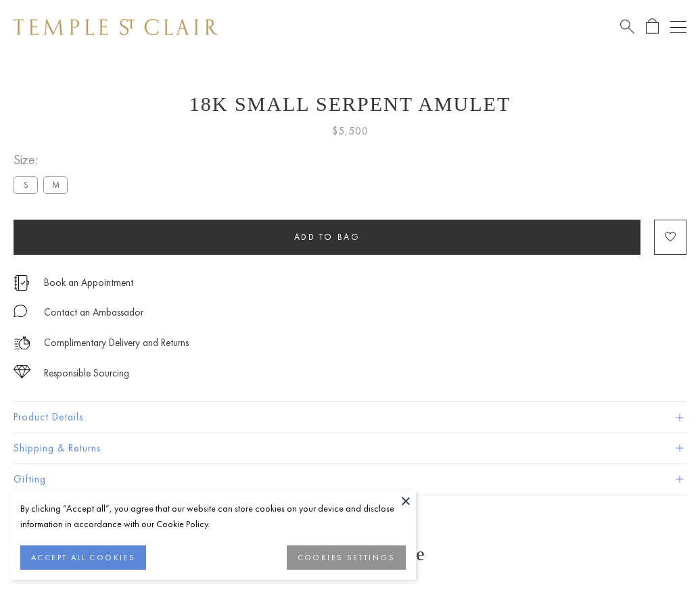  I want to click on button: COOKIES SETTINGS, so click(346, 558).